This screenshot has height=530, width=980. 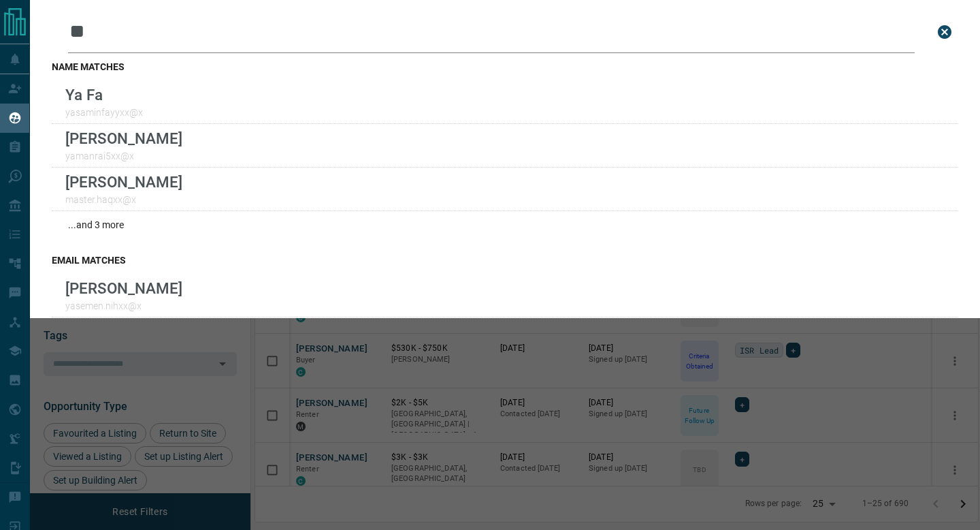 What do you see at coordinates (104, 94) in the screenshot?
I see `p: Ya Fa` at bounding box center [104, 94].